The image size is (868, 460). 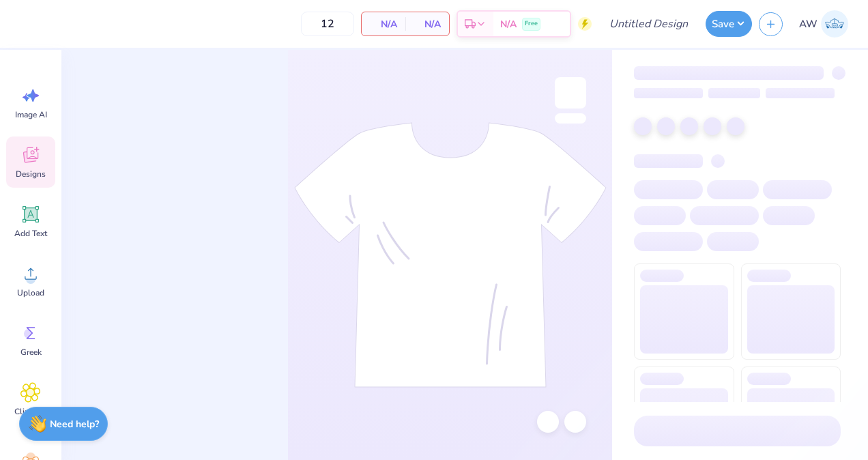 What do you see at coordinates (835, 24) in the screenshot?
I see `img: Allison Wicks` at bounding box center [835, 24].